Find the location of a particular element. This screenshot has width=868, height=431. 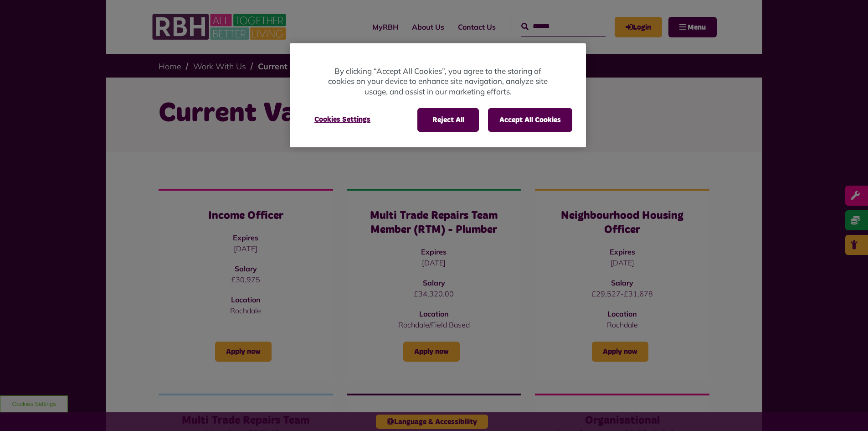

div: Cookie banner is located at coordinates (437, 95).